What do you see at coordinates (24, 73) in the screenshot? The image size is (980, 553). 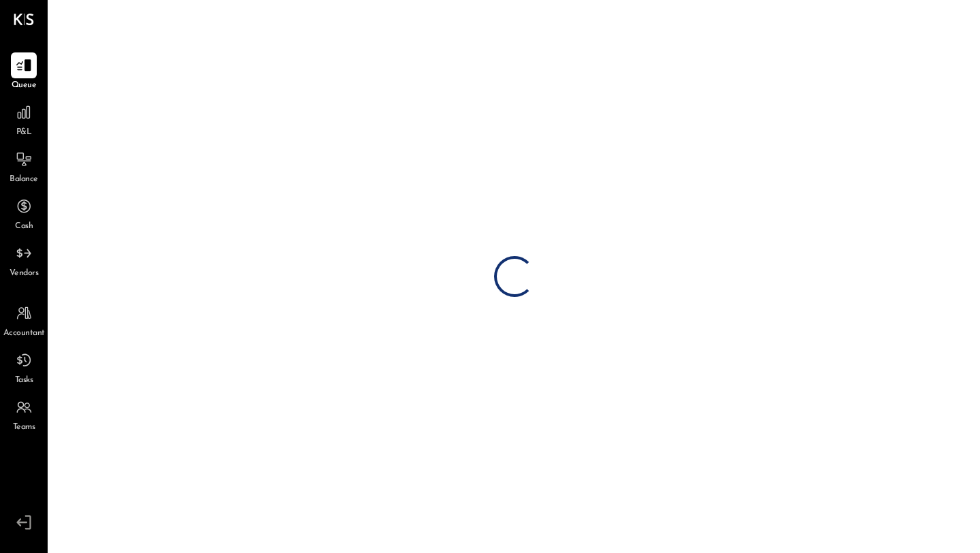 I see `a: Queue` at bounding box center [24, 73].